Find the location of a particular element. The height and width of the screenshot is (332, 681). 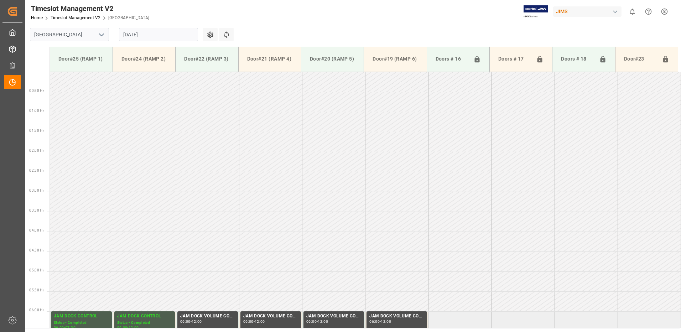

span: 06:00 Hr is located at coordinates (36, 310).